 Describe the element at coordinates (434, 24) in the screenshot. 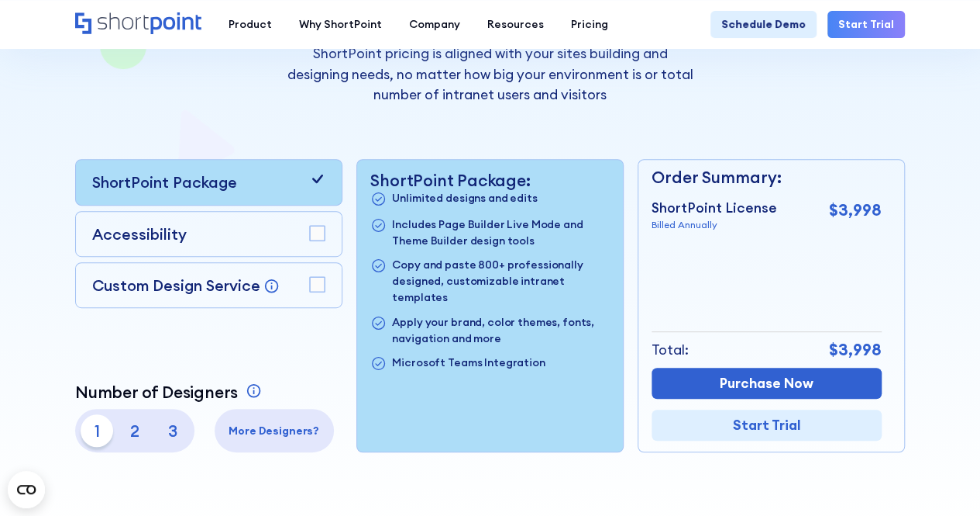

I see `div: Company` at that location.